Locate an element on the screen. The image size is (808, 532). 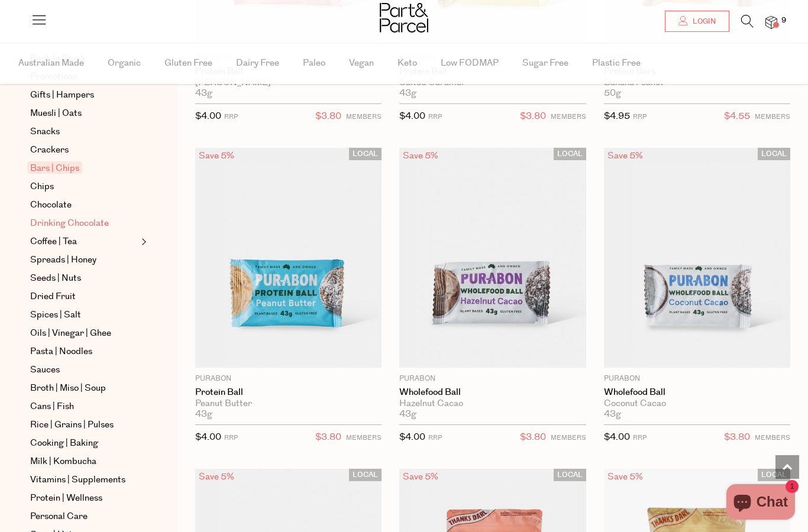
a: Drinking Chocolate is located at coordinates (84, 223).